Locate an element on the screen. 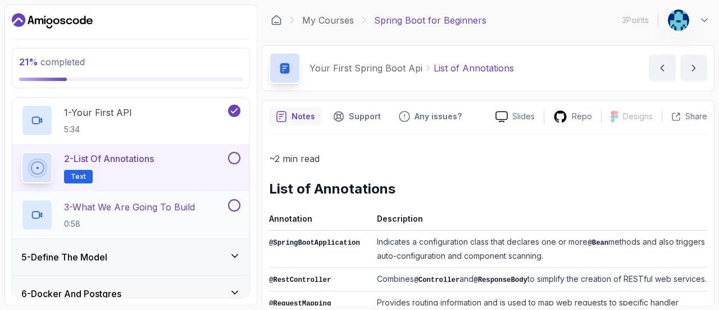 The width and height of the screenshot is (719, 310). p: Designs is located at coordinates (638, 116).